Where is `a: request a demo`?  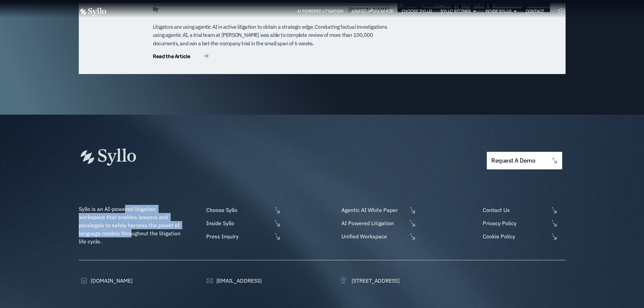 a: request a demo is located at coordinates (524, 161).